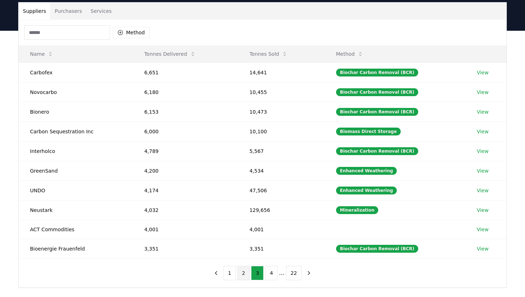  I want to click on button: Tonnes Delivered, so click(170, 54).